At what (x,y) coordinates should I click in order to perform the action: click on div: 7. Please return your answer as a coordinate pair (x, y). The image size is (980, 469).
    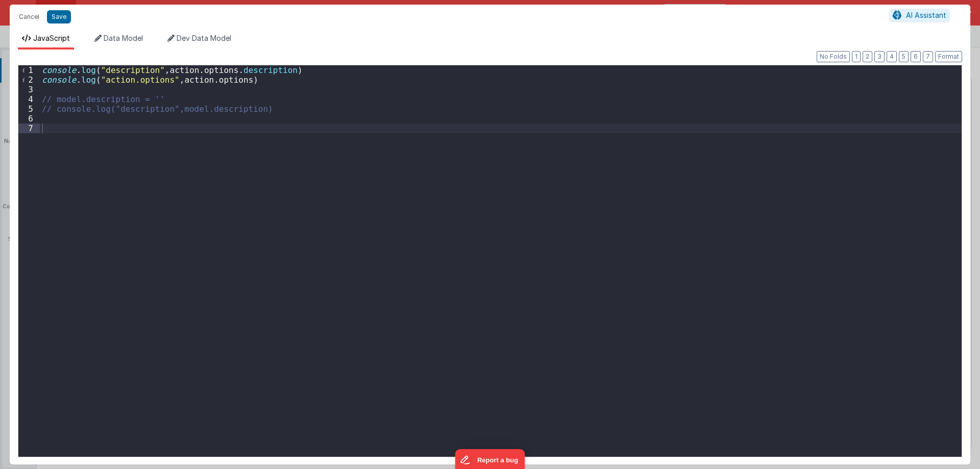
    Looking at the image, I should click on (29, 128).